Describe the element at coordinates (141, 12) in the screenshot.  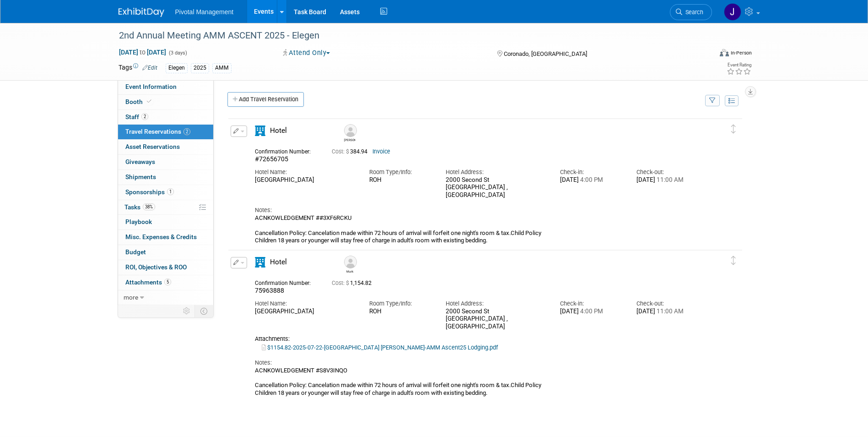
I see `img: ExhibitDay` at that location.